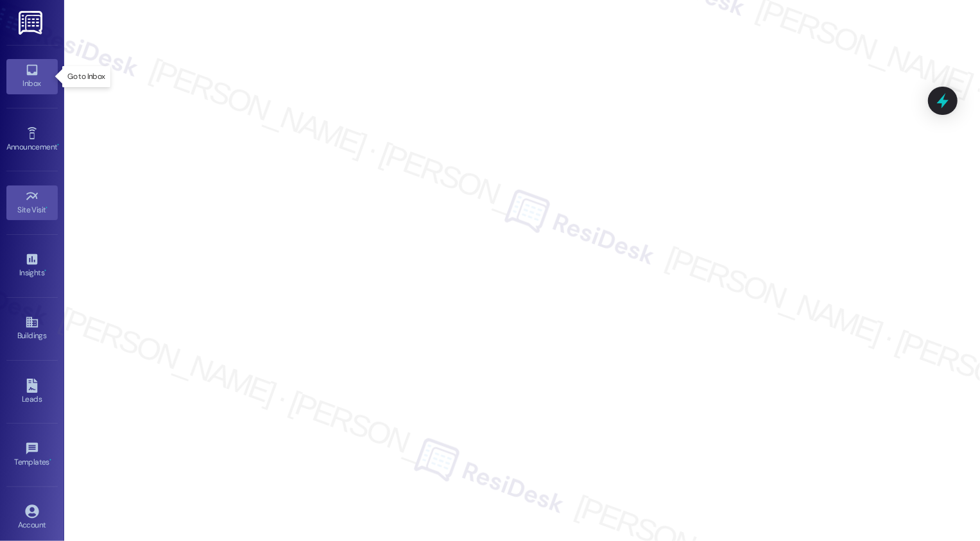 The height and width of the screenshot is (541, 980). I want to click on a: Account, so click(32, 518).